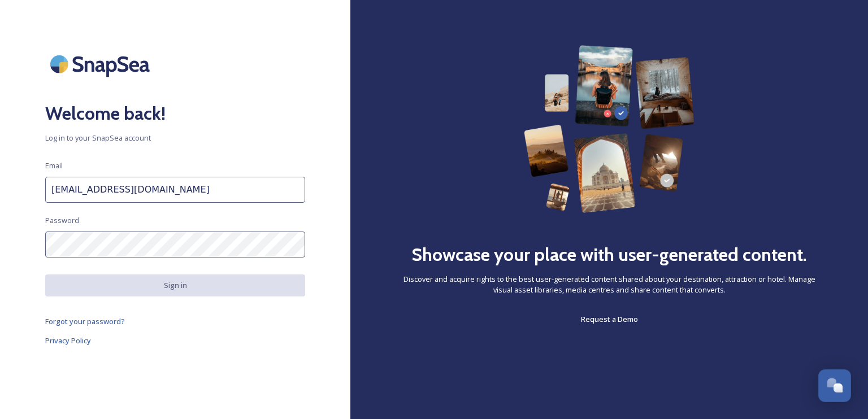 The image size is (868, 419). What do you see at coordinates (175, 113) in the screenshot?
I see `h2: Welcome back!` at bounding box center [175, 113].